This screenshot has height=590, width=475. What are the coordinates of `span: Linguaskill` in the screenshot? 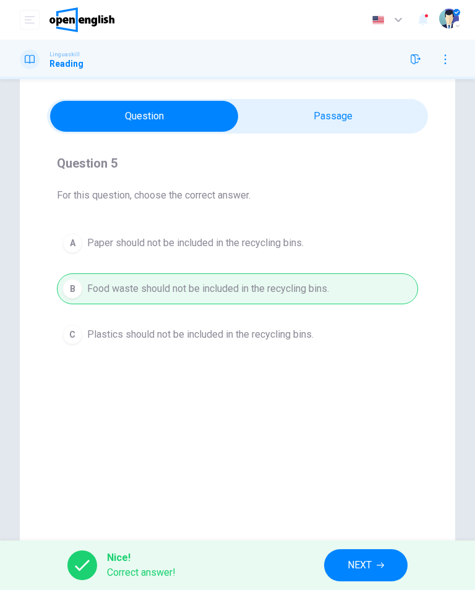 It's located at (64, 54).